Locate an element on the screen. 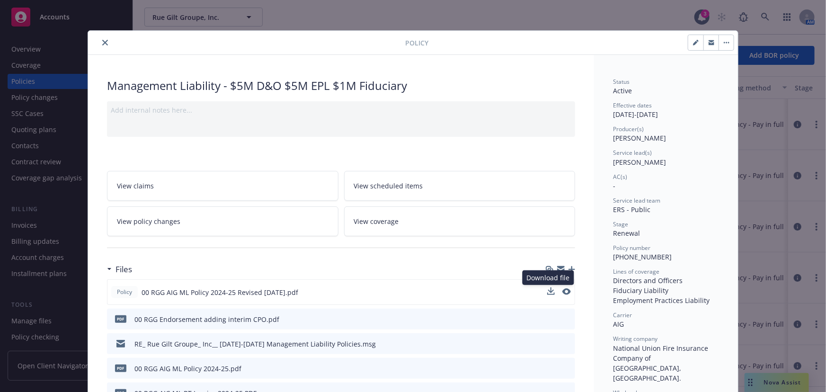  button: close is located at coordinates (105, 43).